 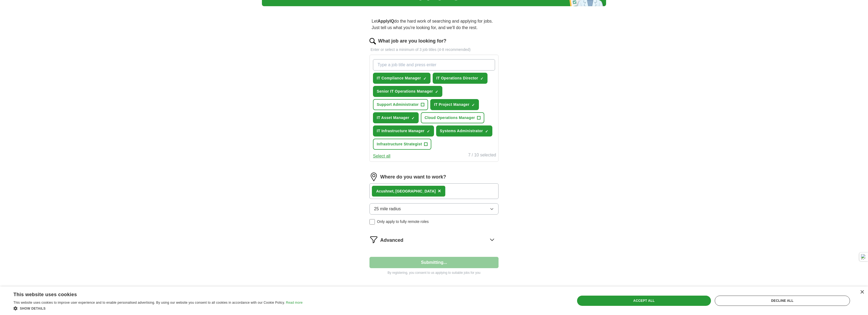 What do you see at coordinates (644, 301) in the screenshot?
I see `div: Accept all` at bounding box center [644, 301].